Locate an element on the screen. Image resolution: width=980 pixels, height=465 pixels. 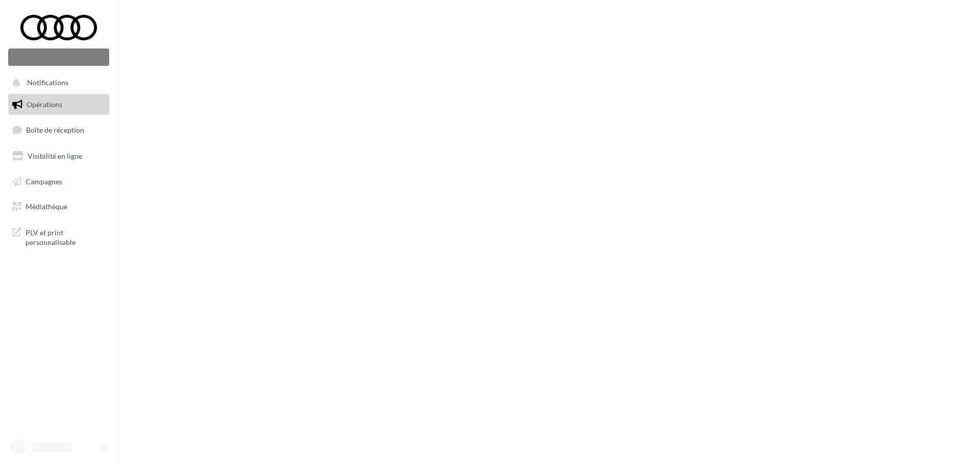
span: Boîte de réception is located at coordinates (55, 129).